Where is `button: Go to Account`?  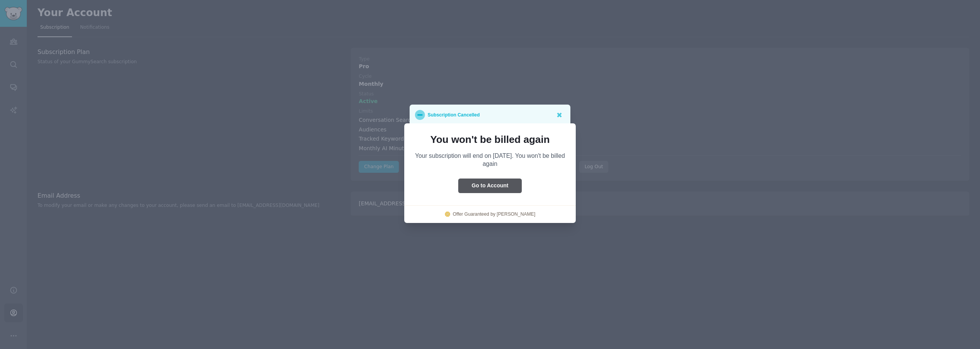 button: Go to Account is located at coordinates (490, 186).